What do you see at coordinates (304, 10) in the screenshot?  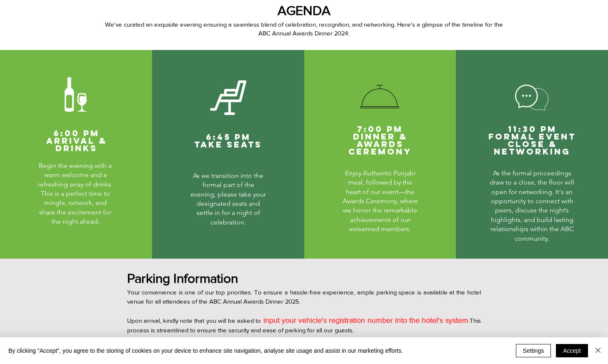 I see `span: AGENDA` at bounding box center [304, 10].